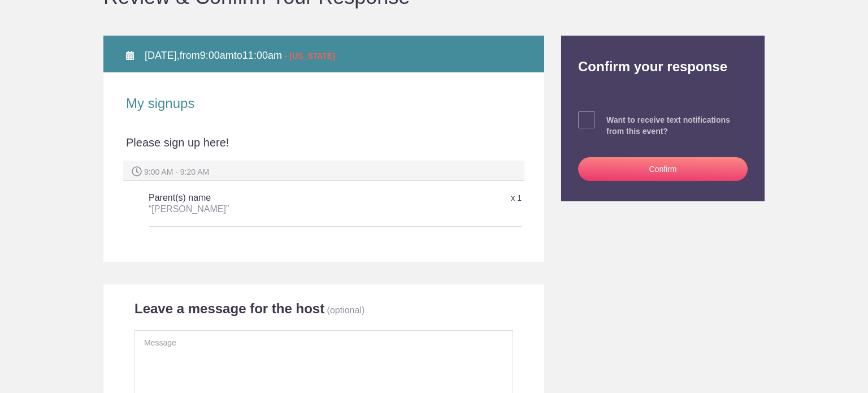  I want to click on h2: Leave a message for the host, so click(229, 308).